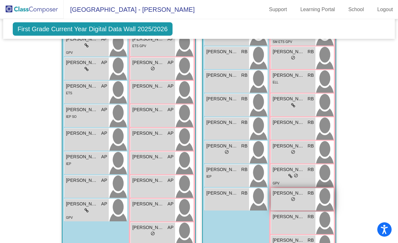  I want to click on span: ETS, so click(69, 93).